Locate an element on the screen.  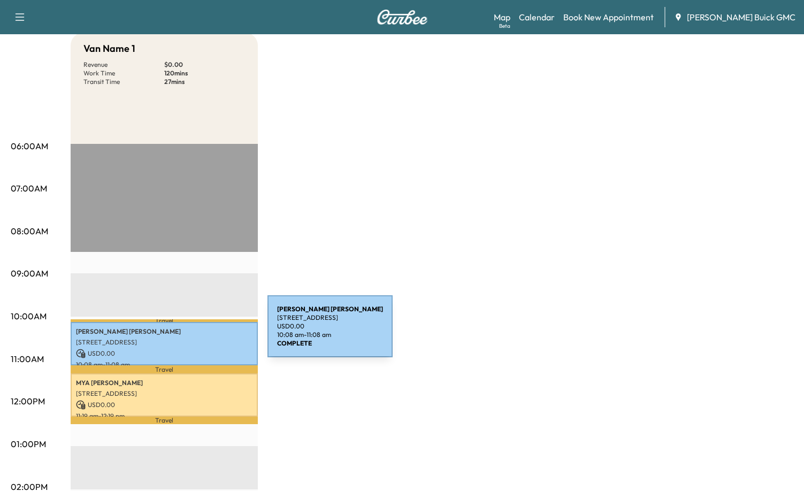
a: MapBeta is located at coordinates (502, 17).